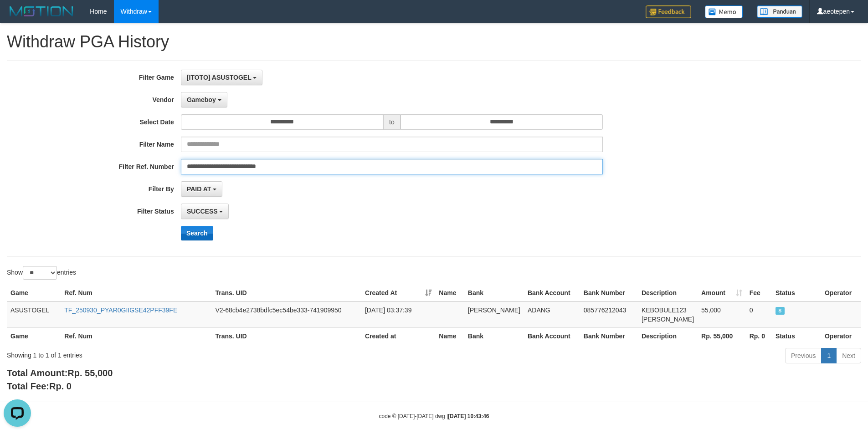 The width and height of the screenshot is (868, 434). What do you see at coordinates (198, 189) in the screenshot?
I see `span: PAID AT` at bounding box center [198, 189].